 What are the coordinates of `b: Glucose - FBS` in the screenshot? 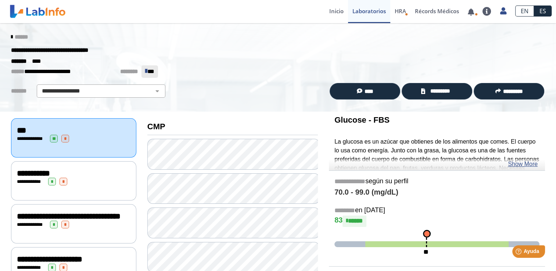 It's located at (362, 120).